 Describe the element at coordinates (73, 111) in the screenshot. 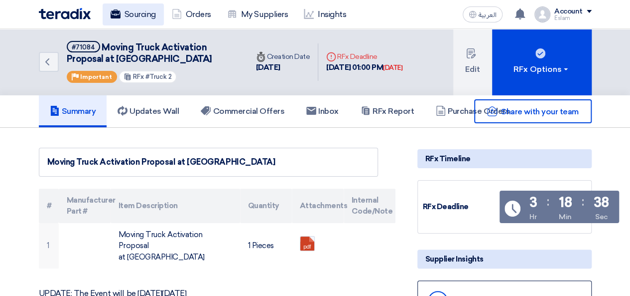

I see `a: Summary` at that location.